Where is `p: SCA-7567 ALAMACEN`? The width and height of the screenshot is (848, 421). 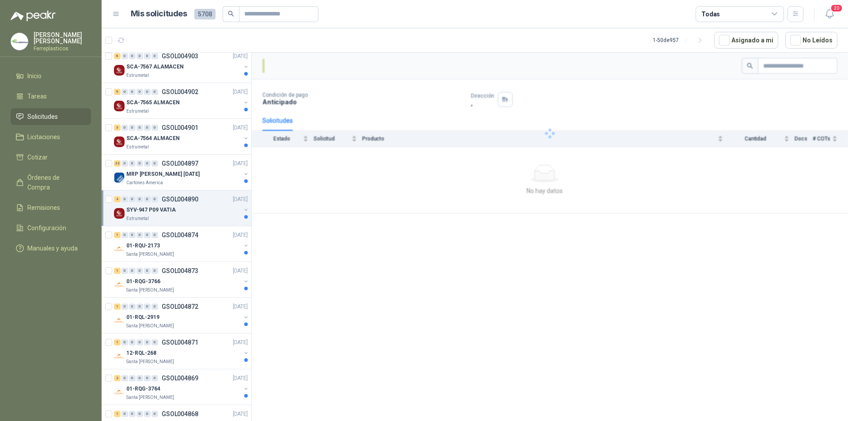 p: SCA-7567 ALAMACEN is located at coordinates (155, 67).